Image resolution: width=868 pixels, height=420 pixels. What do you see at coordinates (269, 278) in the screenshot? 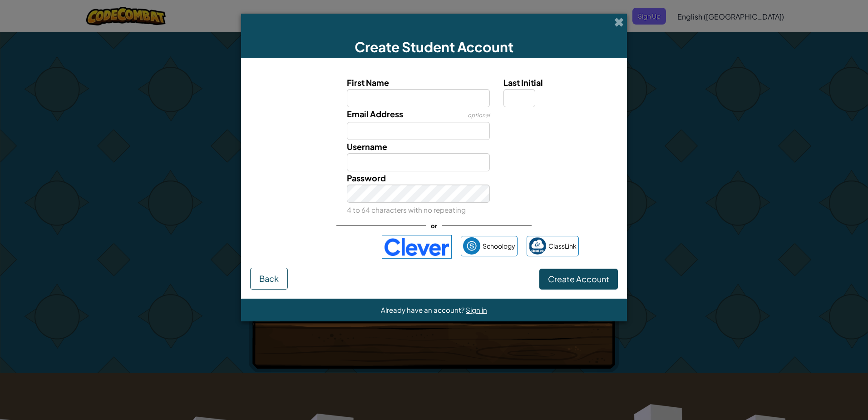
I see `span: Back` at bounding box center [269, 278].